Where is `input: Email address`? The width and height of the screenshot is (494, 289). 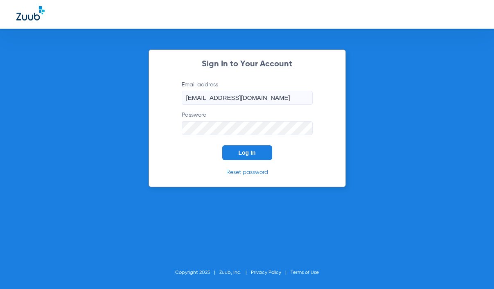
input: Email address is located at coordinates (247, 98).